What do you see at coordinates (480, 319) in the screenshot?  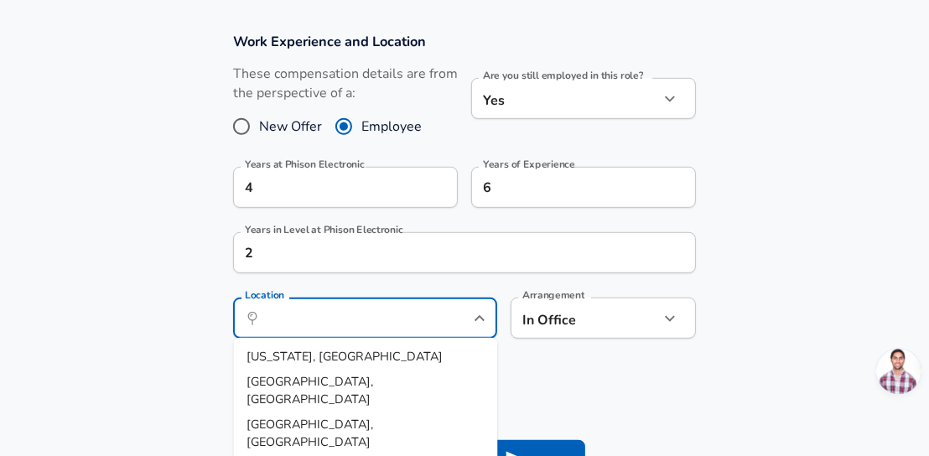 I see `button: Close` at bounding box center [480, 319].